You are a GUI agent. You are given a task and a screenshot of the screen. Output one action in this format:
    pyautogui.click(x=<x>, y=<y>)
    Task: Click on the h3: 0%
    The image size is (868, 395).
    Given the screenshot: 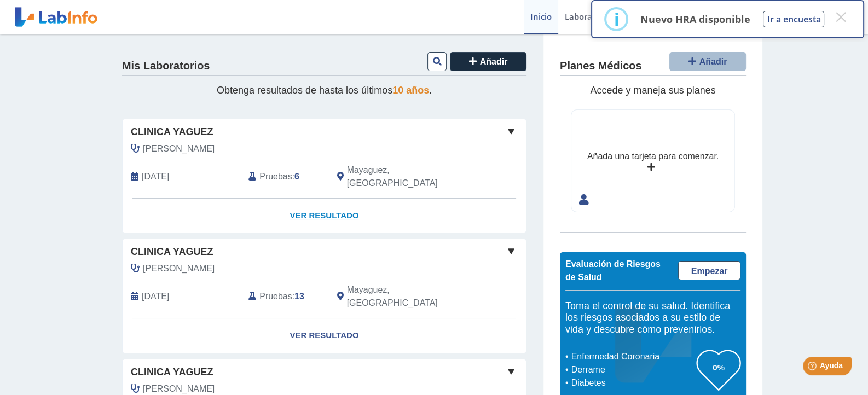 What is the action you would take?
    pyautogui.click(x=719, y=367)
    